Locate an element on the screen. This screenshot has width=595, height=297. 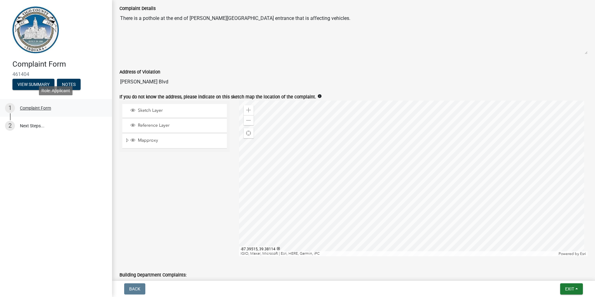
div: Zoom out is located at coordinates (249, 120).